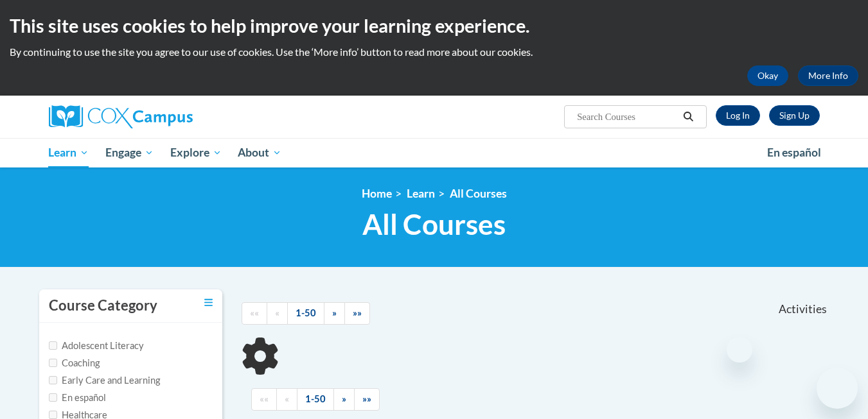 The width and height of the screenshot is (868, 419). Describe the element at coordinates (738, 115) in the screenshot. I see `a: Log In` at that location.